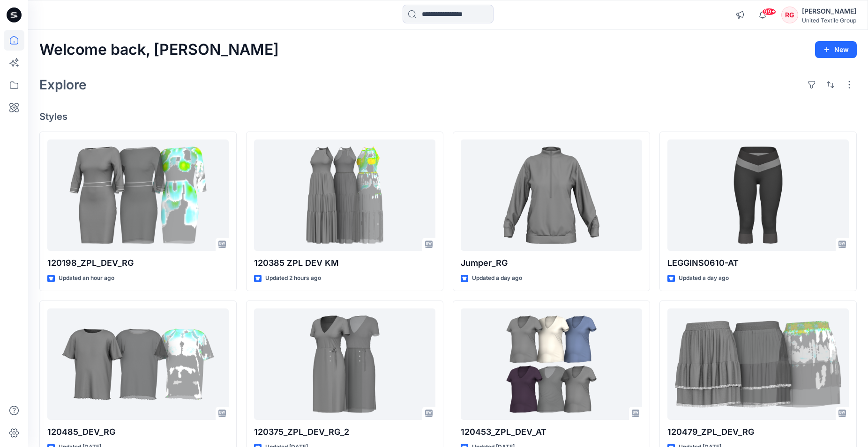  Describe the element at coordinates (769, 12) in the screenshot. I see `span: 99+` at that location.